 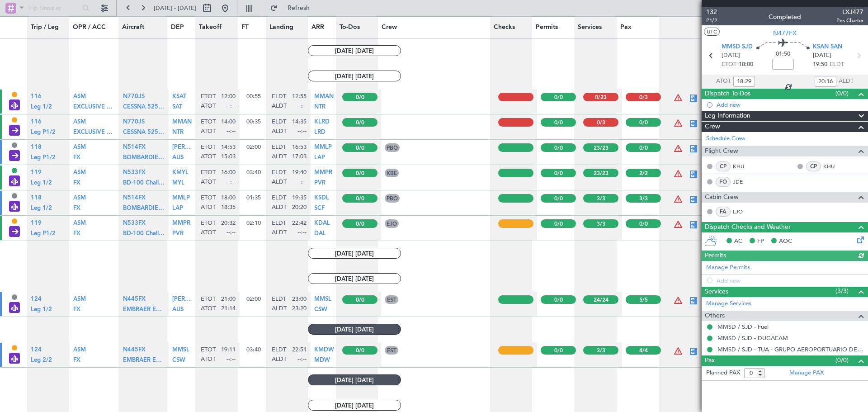 I want to click on a: BOMBARDIER BD-100 Challenger 3500, so click(x=144, y=159).